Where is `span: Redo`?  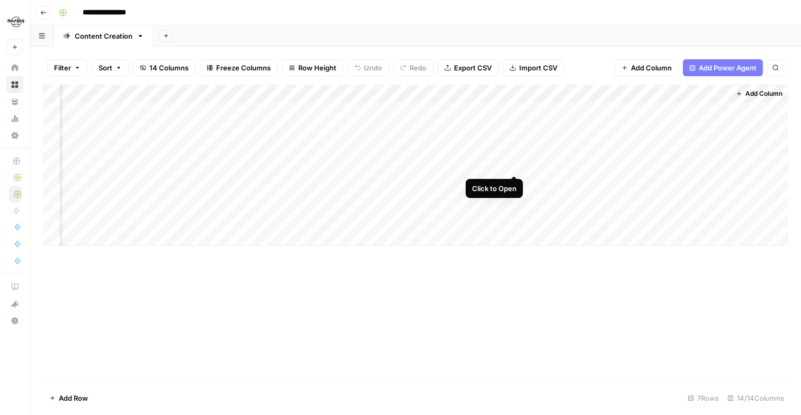 span: Redo is located at coordinates (418, 68).